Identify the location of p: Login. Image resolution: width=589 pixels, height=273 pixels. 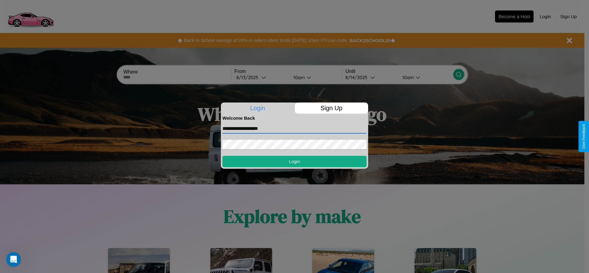
(258, 108).